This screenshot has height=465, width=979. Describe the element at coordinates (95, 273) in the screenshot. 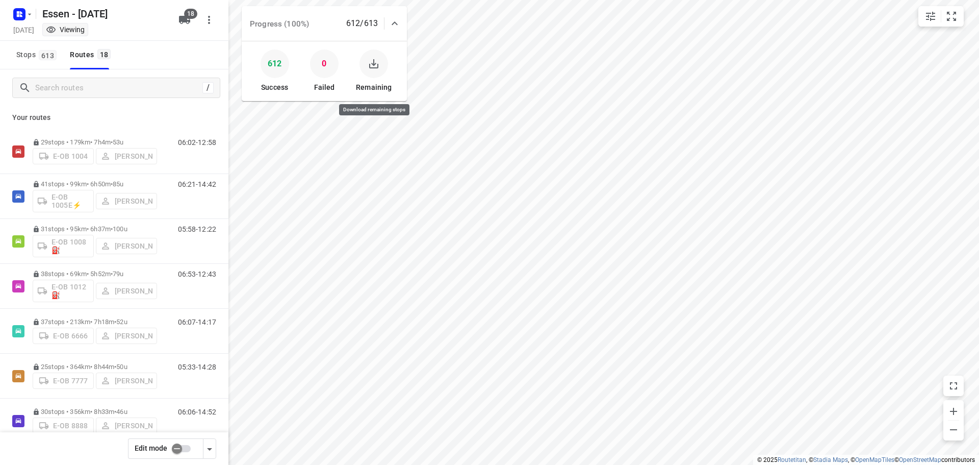

I see `p: 38 stops • 69km • 5h52m` at that location.